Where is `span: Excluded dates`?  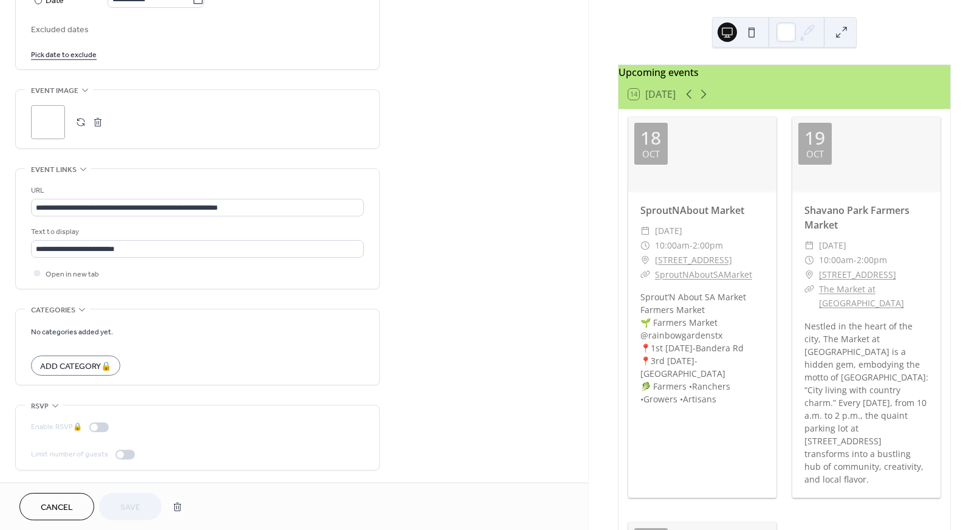 span: Excluded dates is located at coordinates (197, 30).